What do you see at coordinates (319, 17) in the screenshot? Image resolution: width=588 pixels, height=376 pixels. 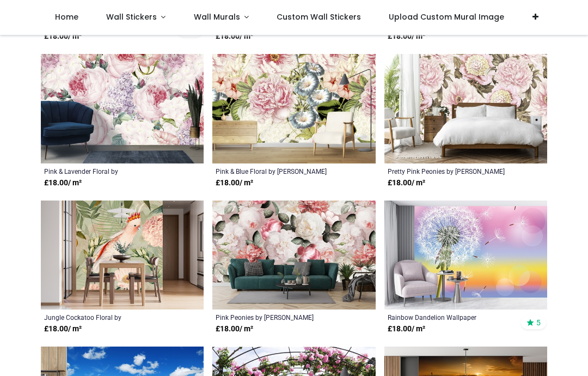 I see `span: Custom Wall Stickers` at bounding box center [319, 17].